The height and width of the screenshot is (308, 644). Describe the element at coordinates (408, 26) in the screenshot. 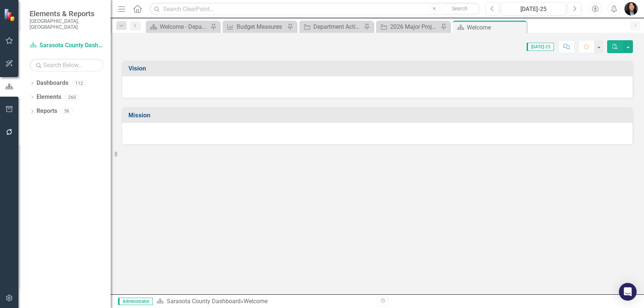

I see `a: 2026 Major Projects` at that location.